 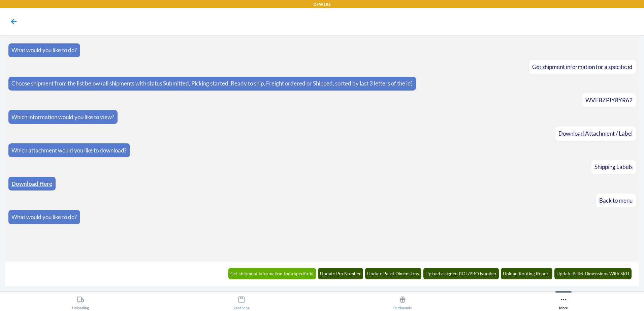 What do you see at coordinates (615, 201) in the screenshot?
I see `span: Back to menu` at bounding box center [615, 201].